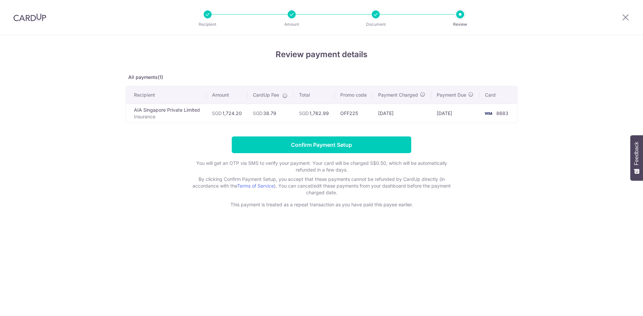  Describe the element at coordinates (227, 113) in the screenshot. I see `td: 1,724.20` at that location.